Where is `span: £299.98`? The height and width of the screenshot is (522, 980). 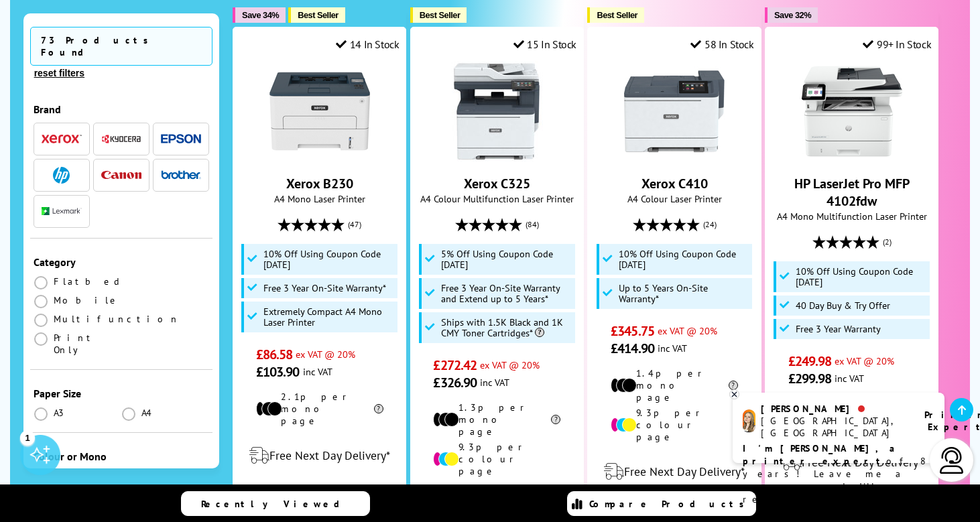
span: £299.98 is located at coordinates (810, 379).